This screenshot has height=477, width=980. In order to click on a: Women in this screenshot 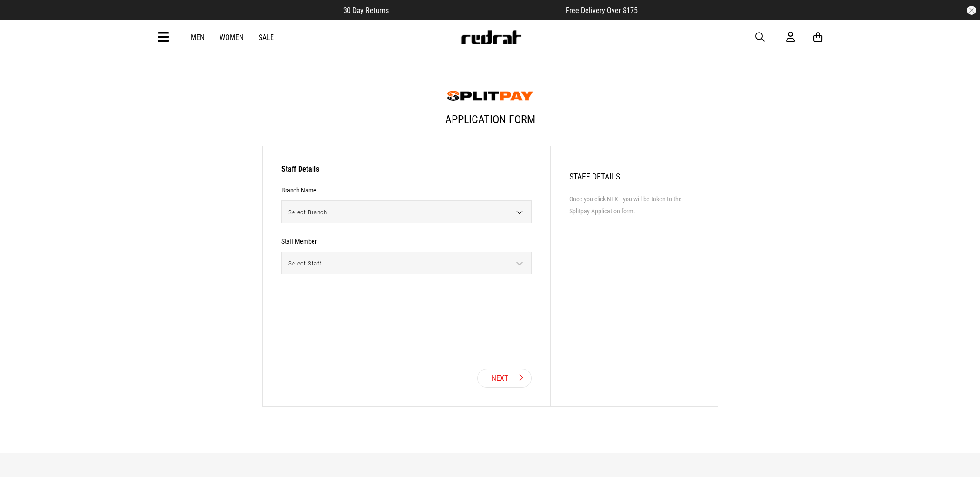, I will do `click(231, 37)`.